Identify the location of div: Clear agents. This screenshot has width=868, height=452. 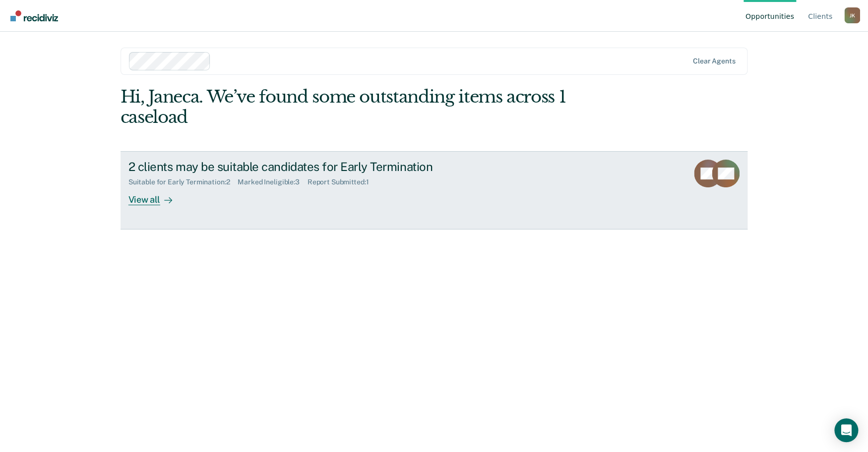
(713, 61).